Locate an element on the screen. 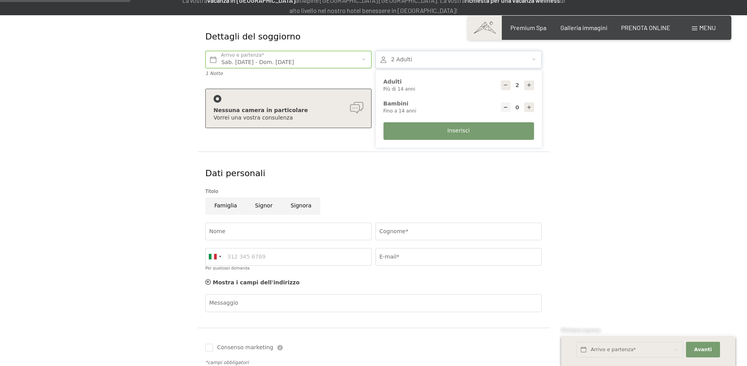  a: Premium Spa is located at coordinates (528, 27).